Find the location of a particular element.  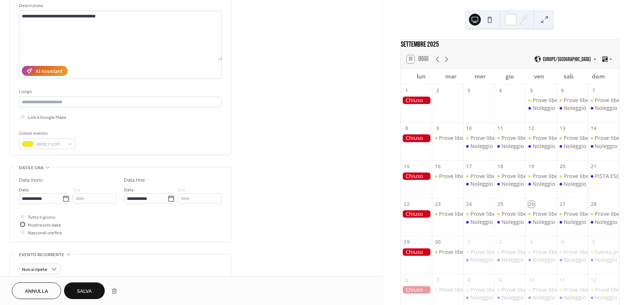

div: 4 is located at coordinates (500, 90).